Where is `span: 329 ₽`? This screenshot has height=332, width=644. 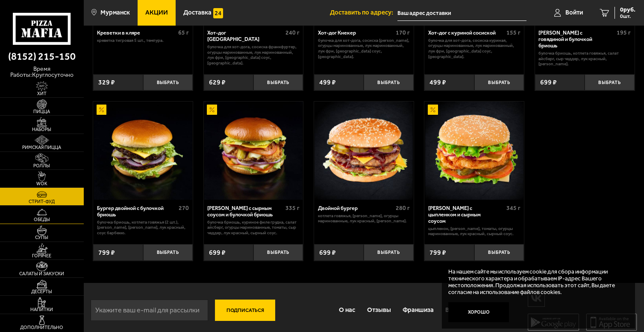 span: 329 ₽ is located at coordinates (107, 83).